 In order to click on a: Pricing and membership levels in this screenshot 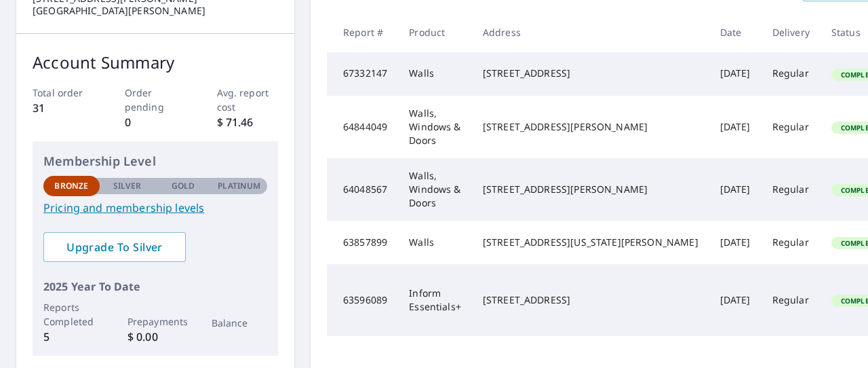, I will do `click(155, 207)`.